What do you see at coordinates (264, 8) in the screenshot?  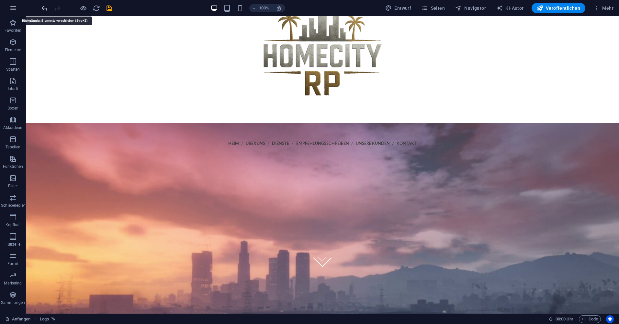 I see `h6: 100%` at bounding box center [264, 8].